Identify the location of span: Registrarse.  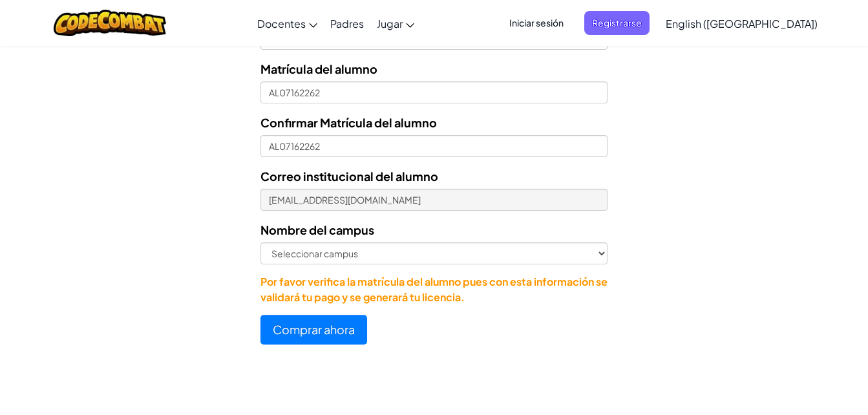
(616, 23).